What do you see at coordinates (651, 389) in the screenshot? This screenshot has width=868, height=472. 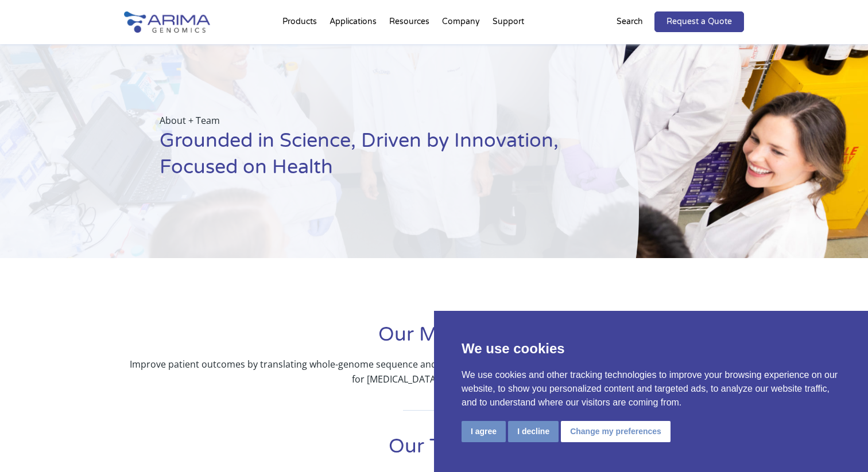 I see `p: We use cookies and other tracking technologies to improve your browsing experience on our website...` at bounding box center [651, 389].